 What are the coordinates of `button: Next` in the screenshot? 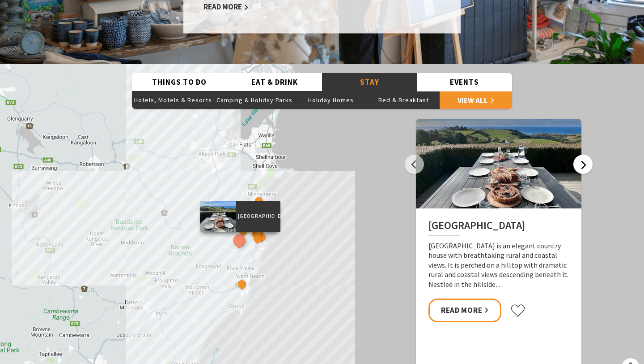 It's located at (583, 164).